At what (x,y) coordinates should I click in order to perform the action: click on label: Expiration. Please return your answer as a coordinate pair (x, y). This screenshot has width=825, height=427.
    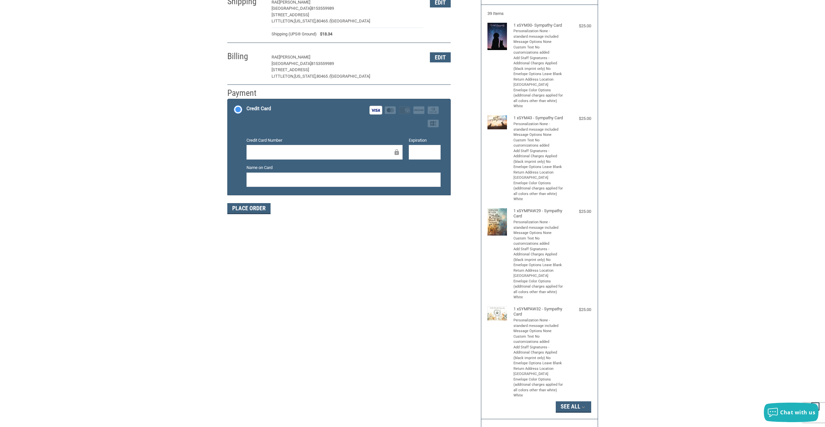
    Looking at the image, I should click on (425, 140).